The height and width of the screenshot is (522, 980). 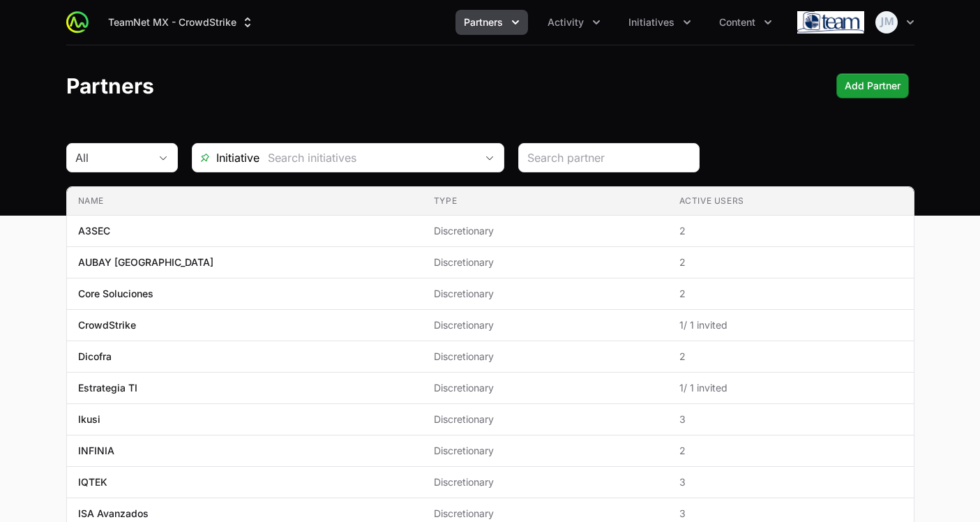 What do you see at coordinates (492, 23) in the screenshot?
I see `button: Partners` at bounding box center [492, 23].